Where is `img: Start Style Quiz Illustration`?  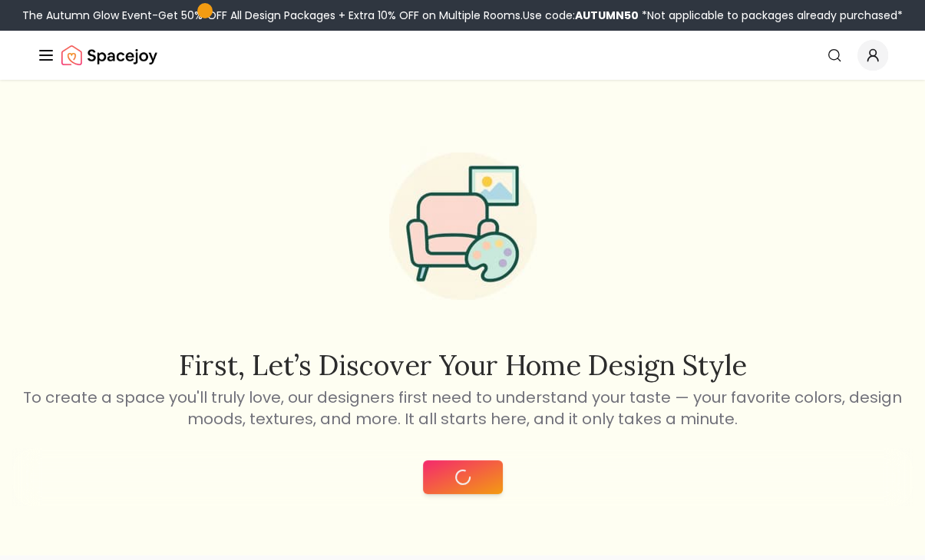 img: Start Style Quiz Illustration is located at coordinates (463, 226).